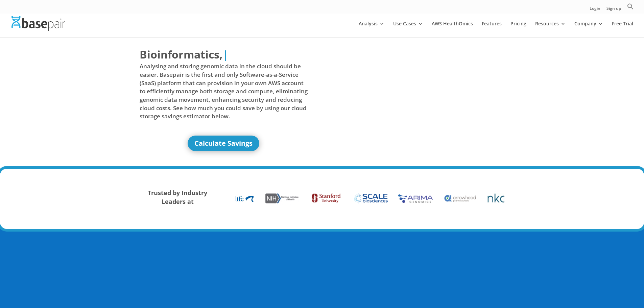  Describe the element at coordinates (613, 10) in the screenshot. I see `a: Sign up` at that location.